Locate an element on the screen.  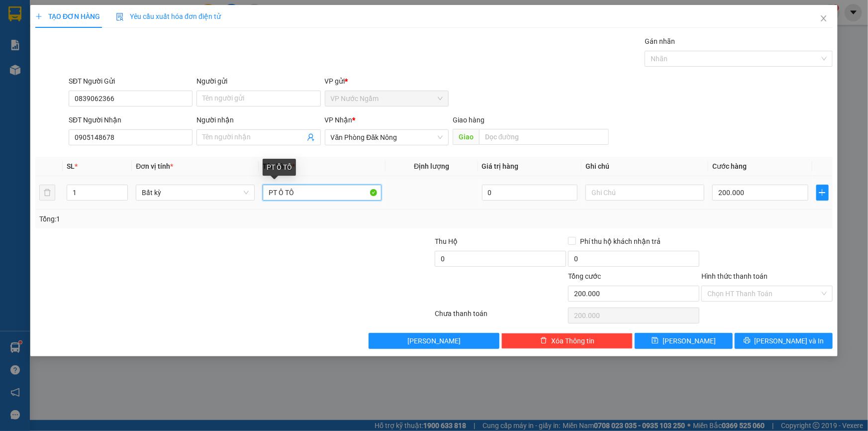
span: Giao is located at coordinates (466, 137).